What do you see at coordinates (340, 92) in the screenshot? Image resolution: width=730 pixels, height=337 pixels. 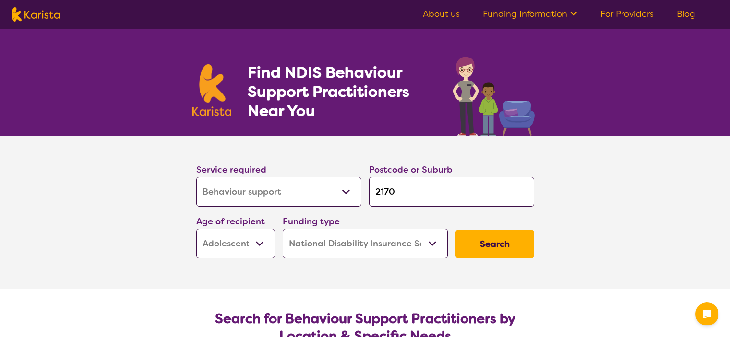 I see `h1: Find NDIS Behaviour Support Practitioners Near You` at bounding box center [340, 92].